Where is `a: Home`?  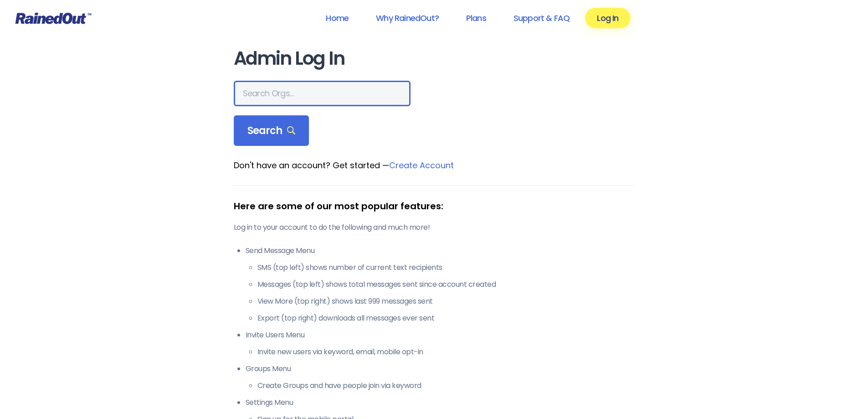
a: Home is located at coordinates (337, 18).